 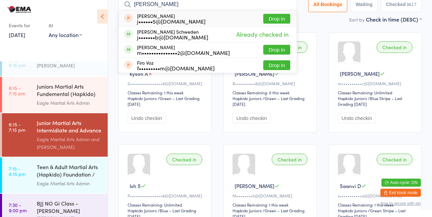 I want to click on div: Any location, so click(x=65, y=35).